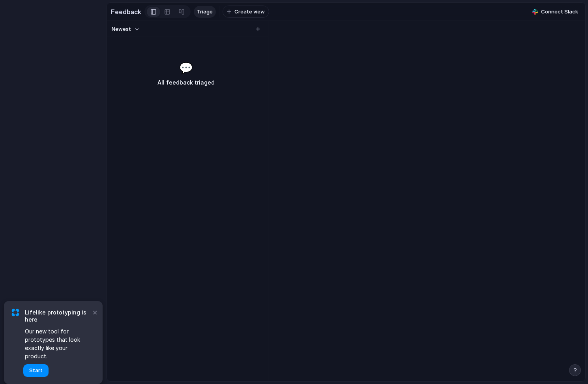  I want to click on button: Newest, so click(126, 30).